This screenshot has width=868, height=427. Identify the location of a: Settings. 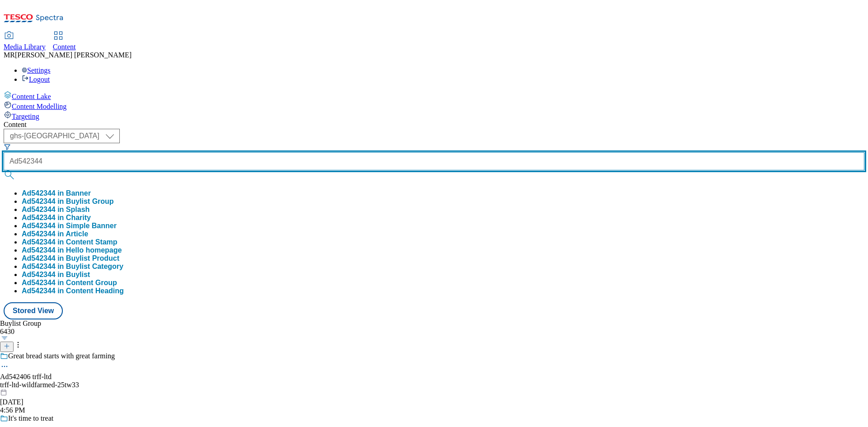
(36, 70).